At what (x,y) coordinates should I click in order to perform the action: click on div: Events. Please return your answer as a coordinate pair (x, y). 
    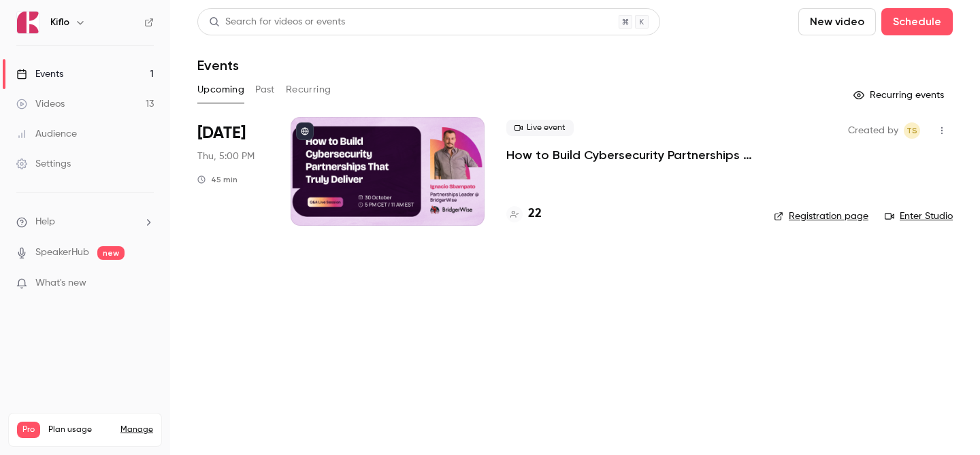
    Looking at the image, I should click on (40, 74).